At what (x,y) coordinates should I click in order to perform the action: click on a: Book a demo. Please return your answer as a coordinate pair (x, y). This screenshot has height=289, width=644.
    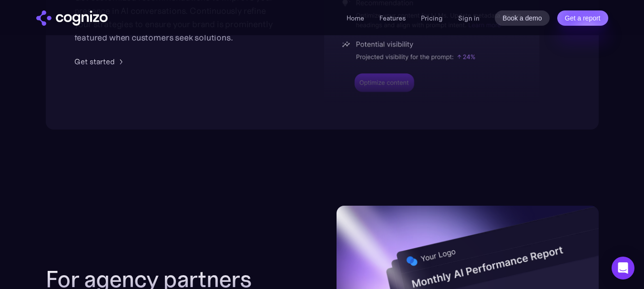
    Looking at the image, I should click on (521, 18).